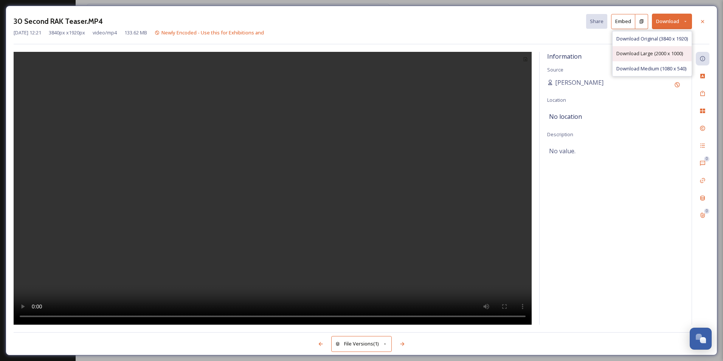 This screenshot has height=361, width=723. I want to click on button: Embed, so click(623, 22).